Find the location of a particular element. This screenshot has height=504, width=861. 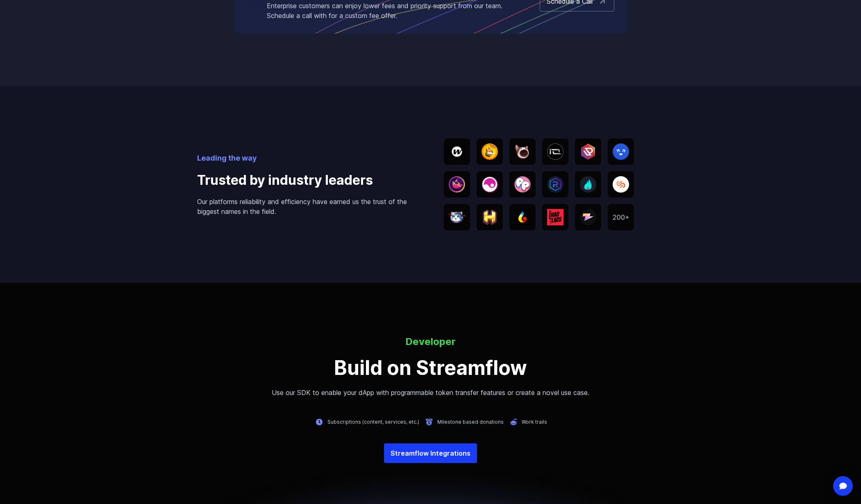

img: SolBlaze is located at coordinates (589, 184).